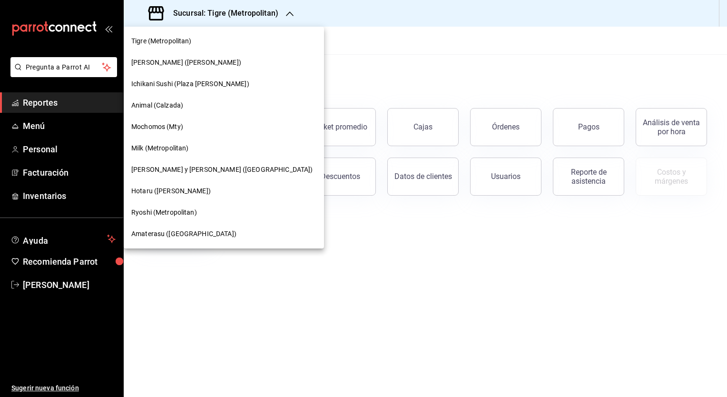  I want to click on div: Tigre (Metropolitan), so click(224, 41).